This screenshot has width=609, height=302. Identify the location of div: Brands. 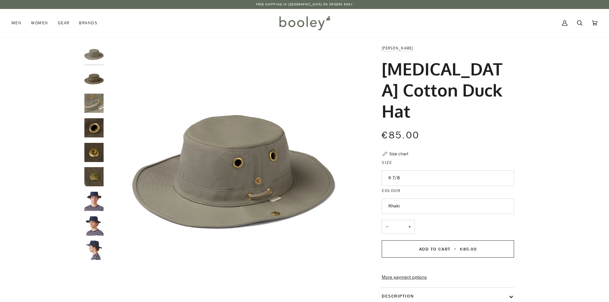
(88, 23).